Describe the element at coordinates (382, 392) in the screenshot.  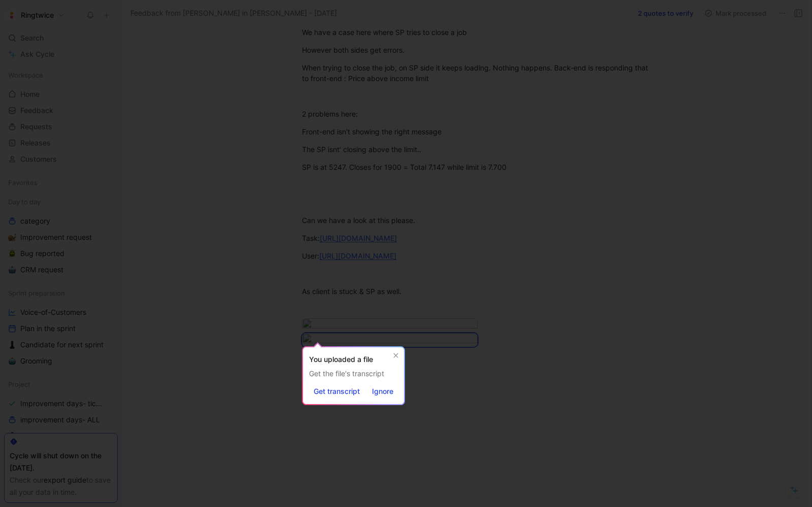
I see `button: Ignore` at that location.